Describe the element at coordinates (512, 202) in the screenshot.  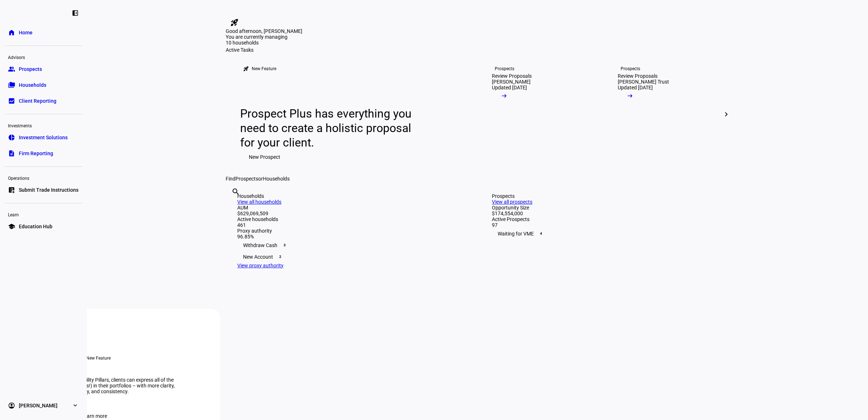
I see `a: View all prospects` at that location.